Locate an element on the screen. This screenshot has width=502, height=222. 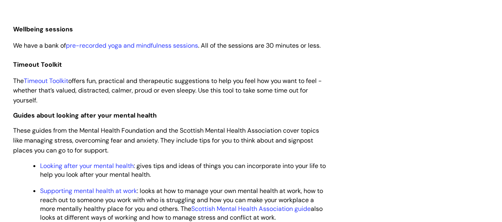
span: We have a bank of . All of the sessions are 30 minutes or less. is located at coordinates (167, 45).